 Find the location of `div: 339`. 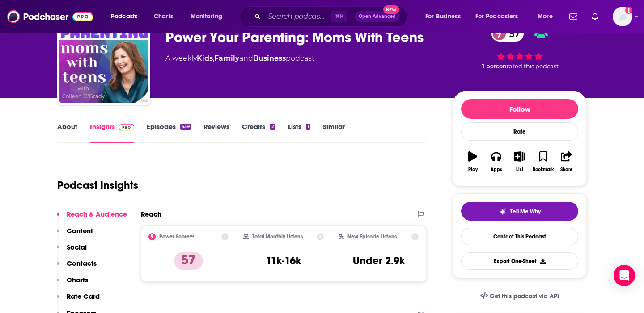

div: 339 is located at coordinates (185, 127).